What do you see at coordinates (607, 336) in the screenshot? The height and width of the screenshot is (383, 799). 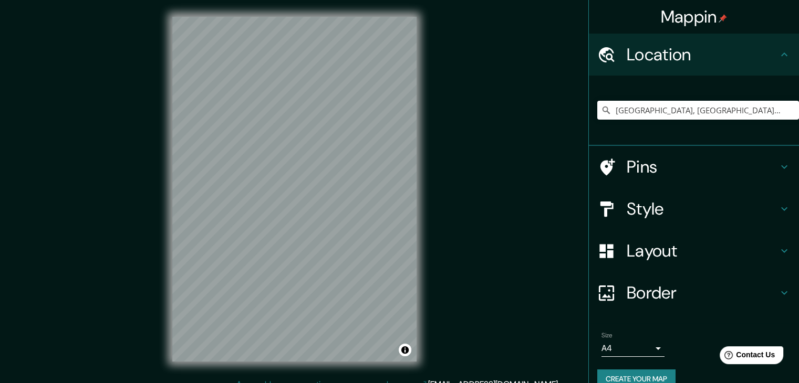 I see `label: Size` at bounding box center [607, 336].